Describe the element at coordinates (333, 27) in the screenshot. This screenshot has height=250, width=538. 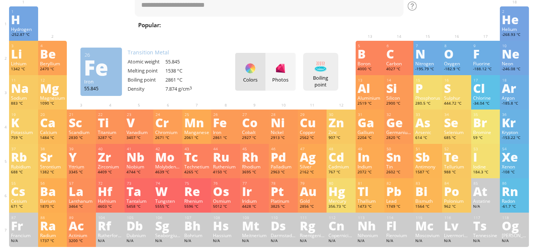
I see `sub: 2` at that location.